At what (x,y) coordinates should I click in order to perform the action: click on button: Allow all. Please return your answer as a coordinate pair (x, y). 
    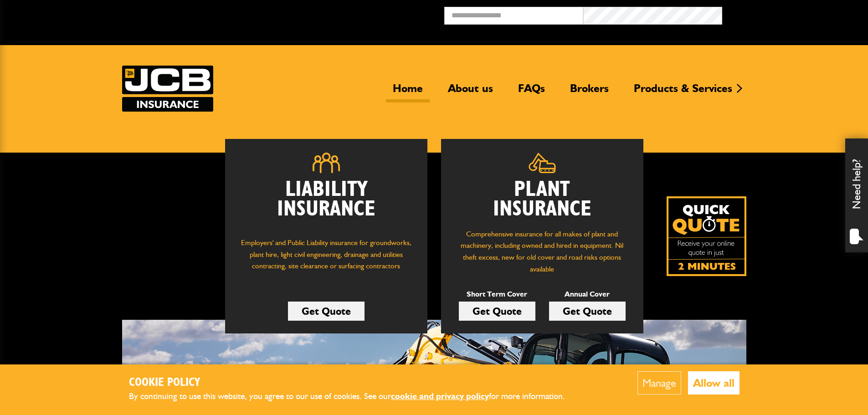
    Looking at the image, I should click on (713, 383).